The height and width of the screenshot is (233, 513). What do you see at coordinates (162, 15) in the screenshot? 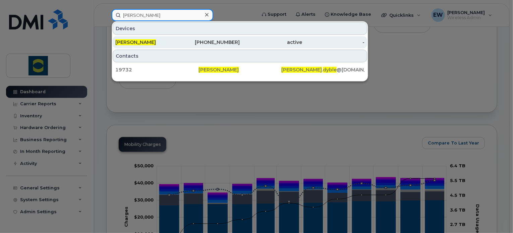
I see `input: Find something...` at bounding box center [162, 15].